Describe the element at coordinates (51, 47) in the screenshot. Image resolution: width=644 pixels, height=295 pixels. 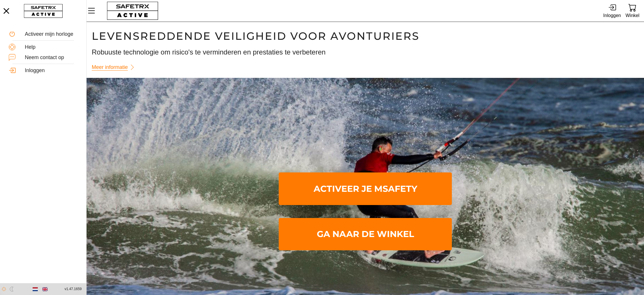
I see `div: Help` at that location.